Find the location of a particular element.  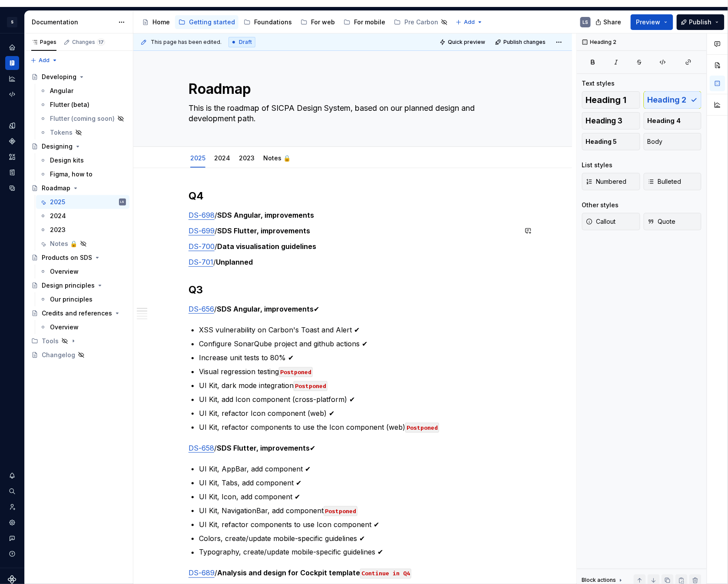

strong: Data visualisation guidelines is located at coordinates (267, 246).